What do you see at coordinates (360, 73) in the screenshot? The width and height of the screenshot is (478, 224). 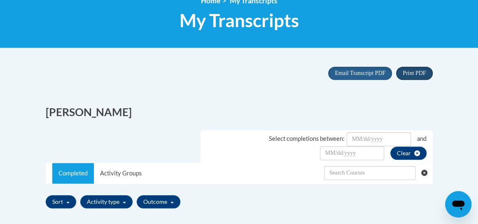 I see `button: Email Transcript PDF` at bounding box center [360, 73].